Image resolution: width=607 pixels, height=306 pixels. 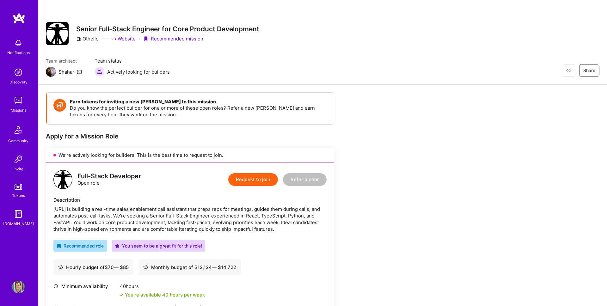 What do you see at coordinates (589, 70) in the screenshot?
I see `span: Share` at bounding box center [589, 70].